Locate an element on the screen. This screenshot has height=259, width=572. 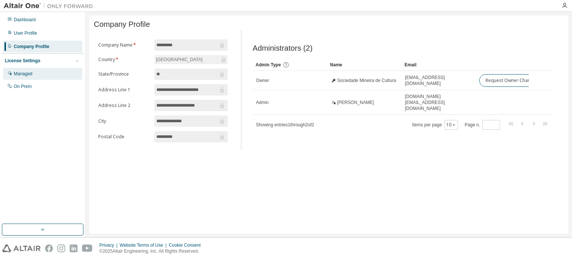
img: instagram.svg is located at coordinates (61, 248).